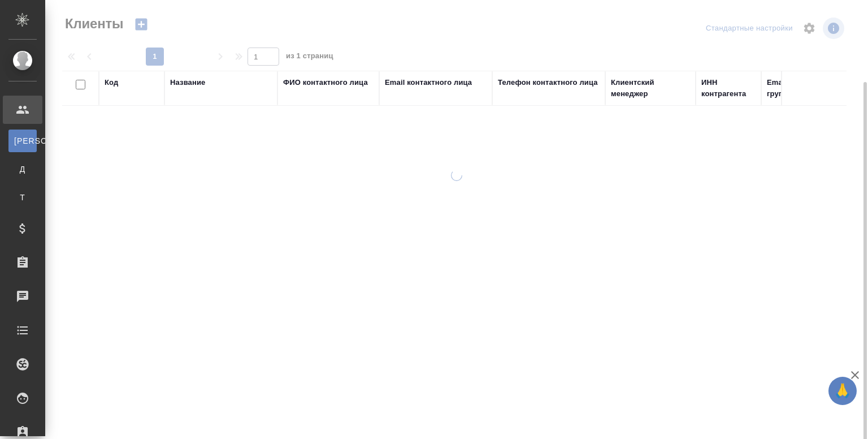 Image resolution: width=868 pixels, height=439 pixels. What do you see at coordinates (23, 197) in the screenshot?
I see `span: Т` at bounding box center [23, 197].